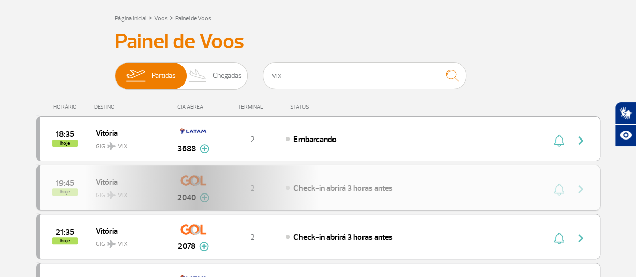 Image resolution: width=636 pixels, height=277 pixels. Describe the element at coordinates (365, 75) in the screenshot. I see `input: Voo, cidade ou cia aérea` at that location.